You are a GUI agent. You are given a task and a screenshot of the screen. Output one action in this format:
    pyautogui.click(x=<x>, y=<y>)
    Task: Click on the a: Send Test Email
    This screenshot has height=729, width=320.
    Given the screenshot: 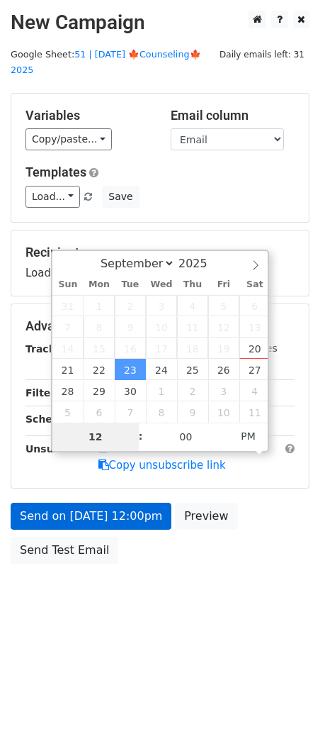 What is the action you would take?
    pyautogui.click(x=64, y=550)
    